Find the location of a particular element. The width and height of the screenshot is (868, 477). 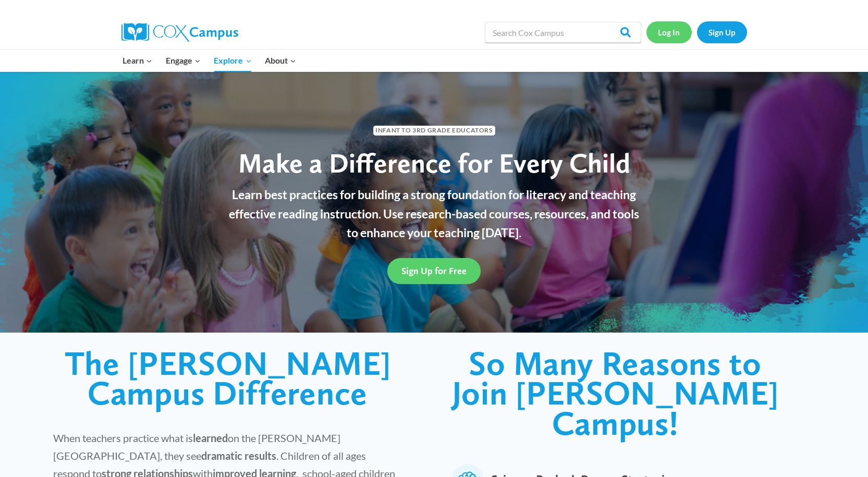

nav: Secondary Navigation is located at coordinates (696, 32).